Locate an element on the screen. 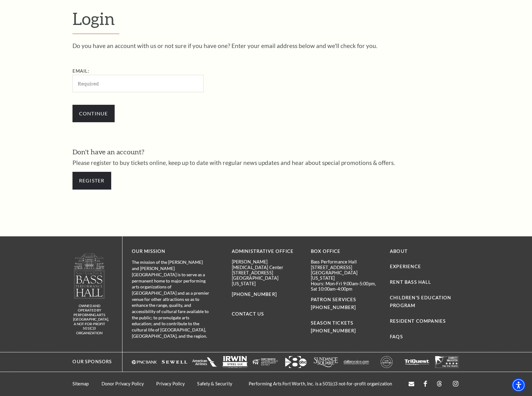 The image size is (532, 396). img: The image features a simple white background with text that appears to be a logo or brand name. is located at coordinates (356, 362).